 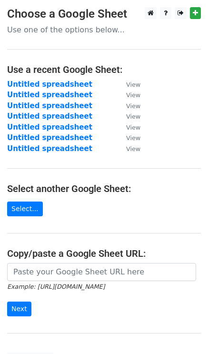 What do you see at coordinates (104, 253) in the screenshot?
I see `h4: Copy/paste a Google Sheet URL:` at bounding box center [104, 253].